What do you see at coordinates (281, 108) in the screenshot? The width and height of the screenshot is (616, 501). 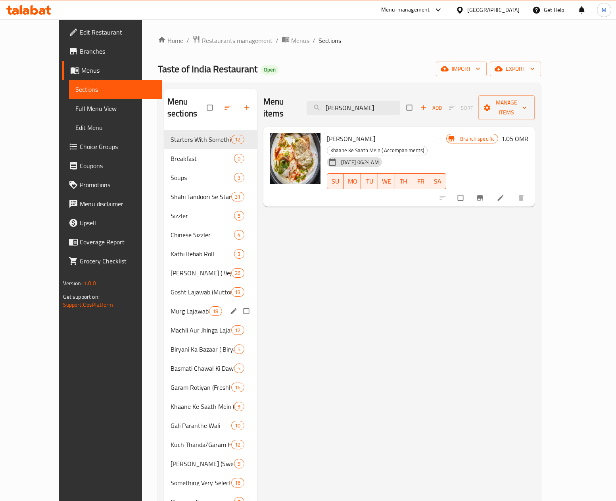 I see `h2: Menu items` at bounding box center [281, 108].